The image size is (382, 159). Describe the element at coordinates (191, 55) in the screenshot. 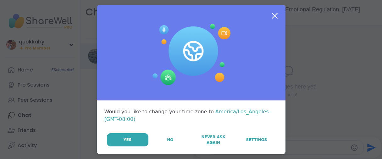

I see `img: Session Experience` at that location.